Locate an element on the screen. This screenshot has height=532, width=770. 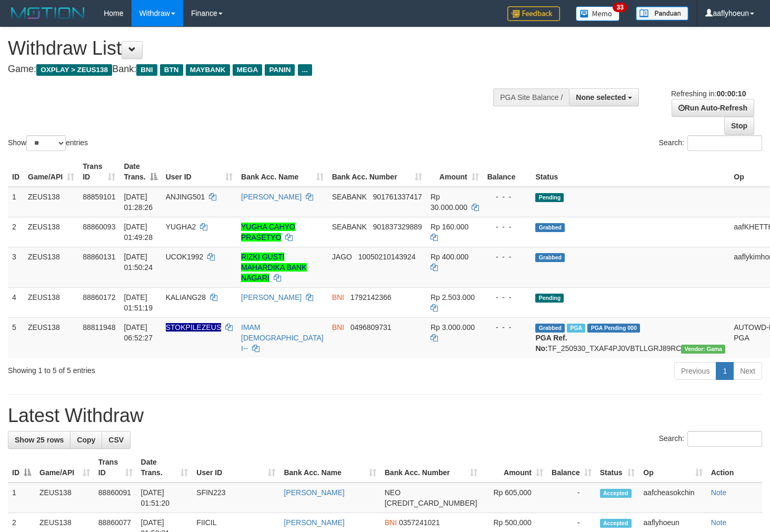
th: Status: activate to sort column ascending is located at coordinates (617, 467).